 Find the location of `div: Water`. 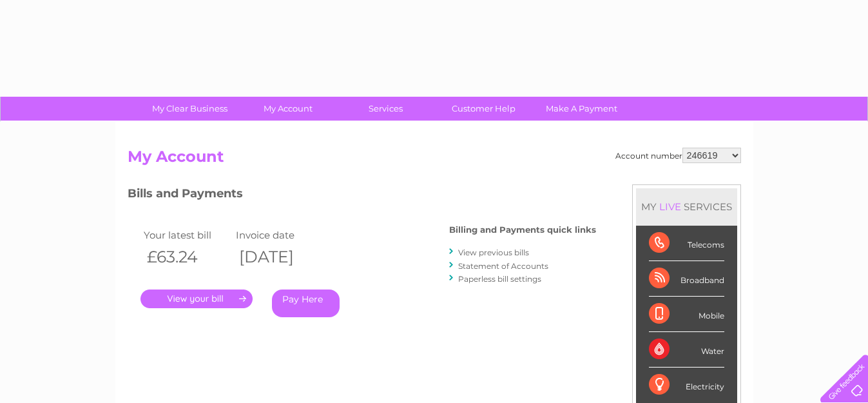

div: Water is located at coordinates (687, 350).